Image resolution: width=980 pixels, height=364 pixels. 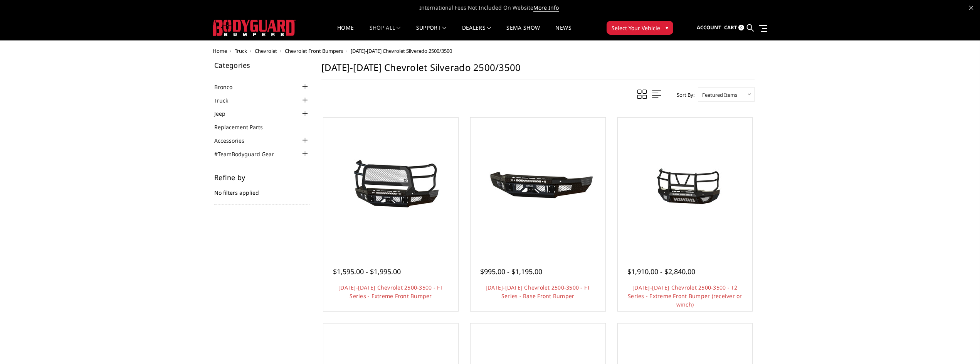 What do you see at coordinates (563, 33) in the screenshot?
I see `a: News` at bounding box center [563, 33].